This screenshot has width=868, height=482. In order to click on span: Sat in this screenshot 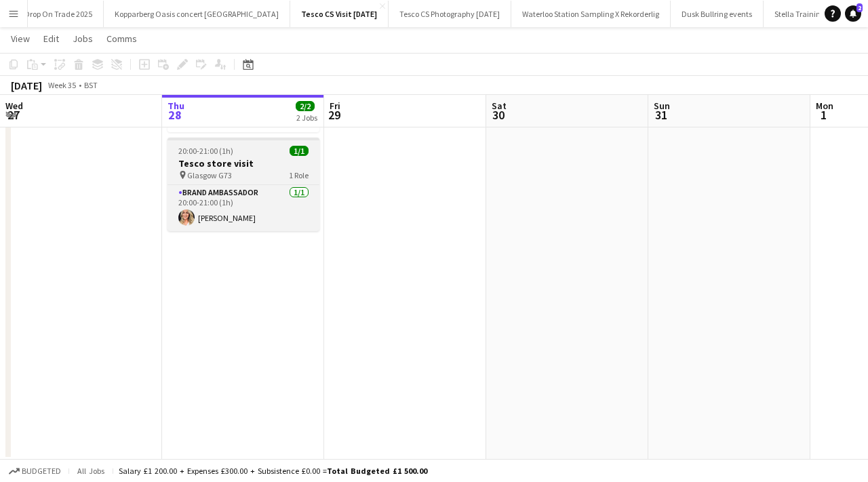, I will do `click(499, 106)`.